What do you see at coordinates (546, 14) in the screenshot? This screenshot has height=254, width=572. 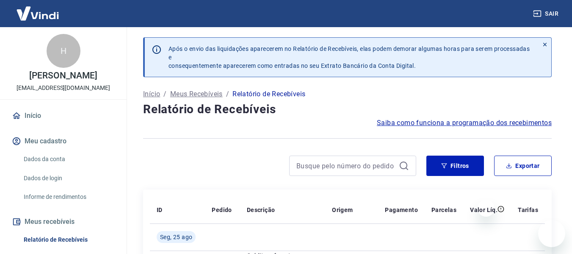 I see `button: Sair` at bounding box center [546, 14].